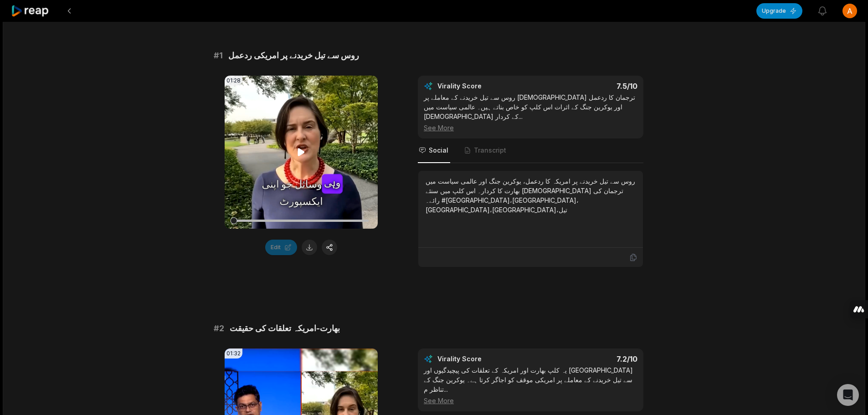 This screenshot has width=868, height=415. What do you see at coordinates (219, 329) in the screenshot?
I see `span: # 2` at bounding box center [219, 329].